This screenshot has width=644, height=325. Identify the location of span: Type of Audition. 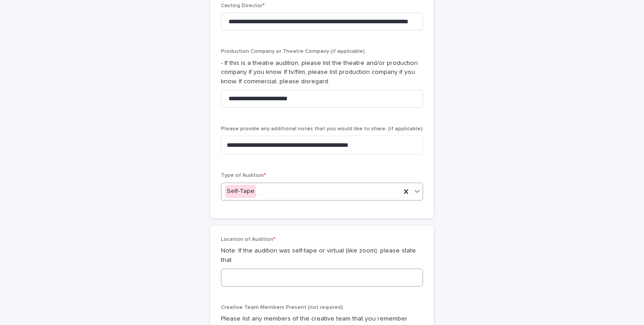
(243, 175).